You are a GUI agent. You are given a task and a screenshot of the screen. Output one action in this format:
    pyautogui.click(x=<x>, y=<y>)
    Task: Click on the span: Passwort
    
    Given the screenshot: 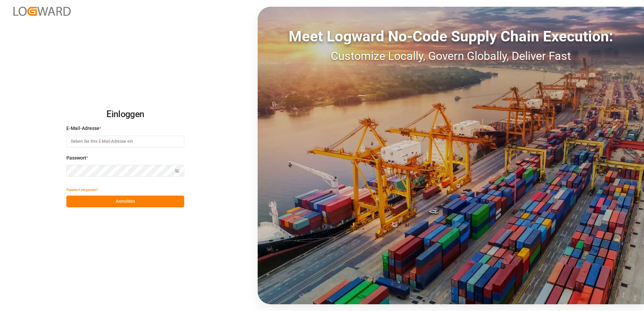 What is the action you would take?
    pyautogui.click(x=76, y=158)
    